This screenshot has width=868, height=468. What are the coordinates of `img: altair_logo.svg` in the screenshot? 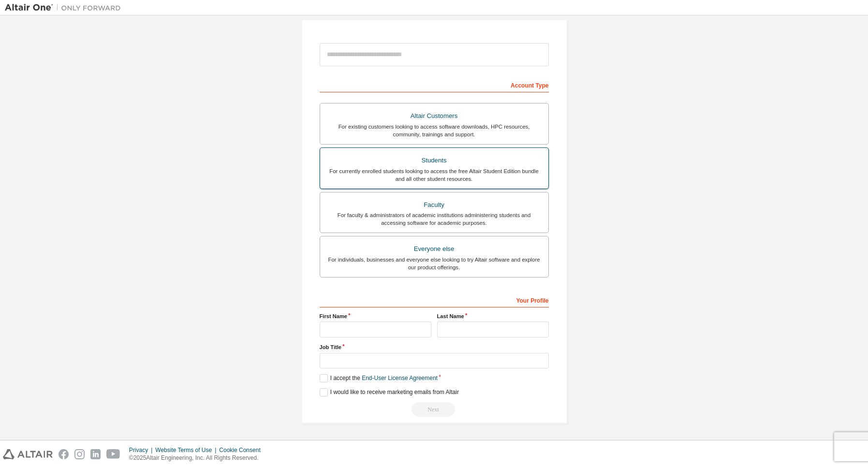 It's located at (28, 454).